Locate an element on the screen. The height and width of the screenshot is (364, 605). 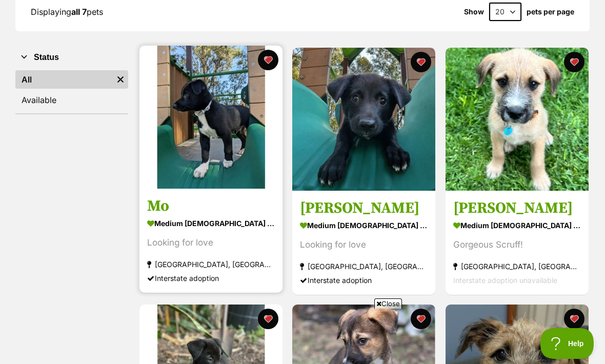
button: Status is located at coordinates (71, 58).